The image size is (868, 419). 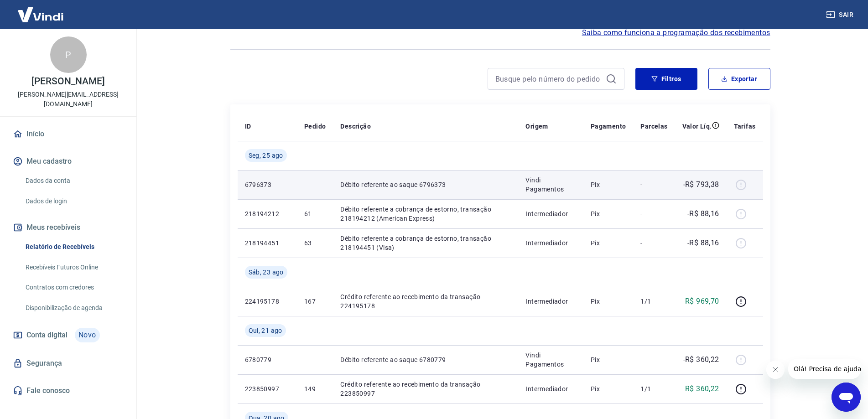 What do you see at coordinates (268, 301) in the screenshot?
I see `p: 224195178` at bounding box center [268, 301].